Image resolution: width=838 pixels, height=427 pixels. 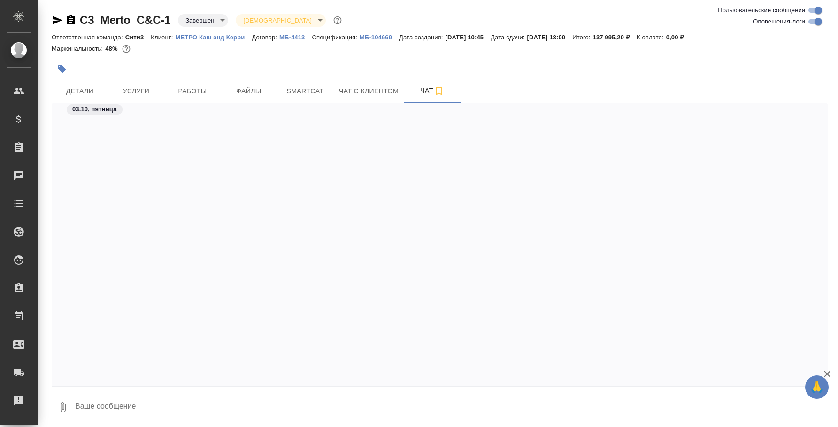 I want to click on button: Скопировать ссылку для ЯМессенджера, so click(x=57, y=20).